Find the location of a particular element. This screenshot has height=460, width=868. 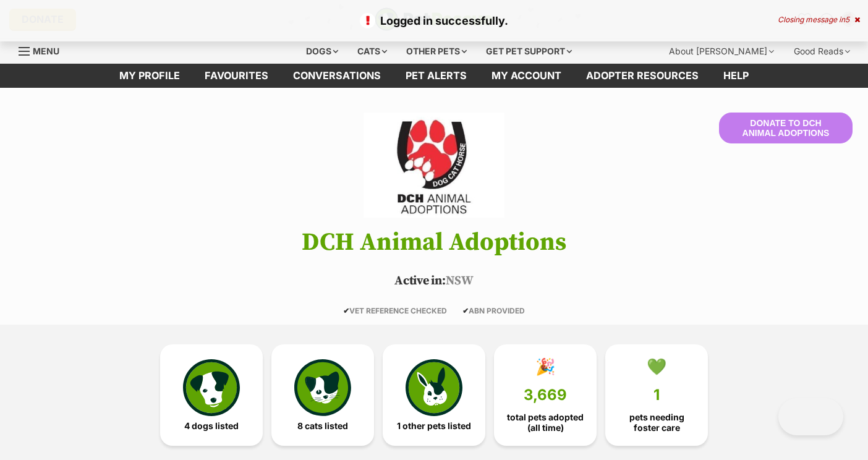

span: pets needing foster care is located at coordinates (656, 422).